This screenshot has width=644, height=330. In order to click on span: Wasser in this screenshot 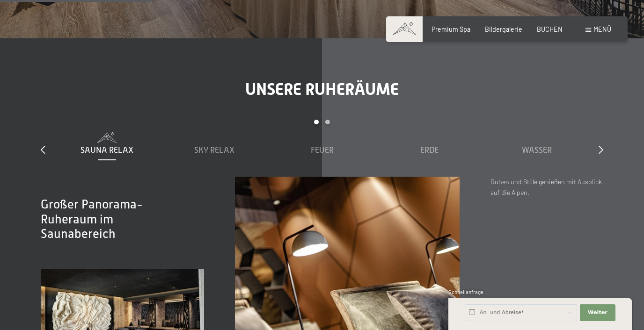, I will do `click(536, 150)`.